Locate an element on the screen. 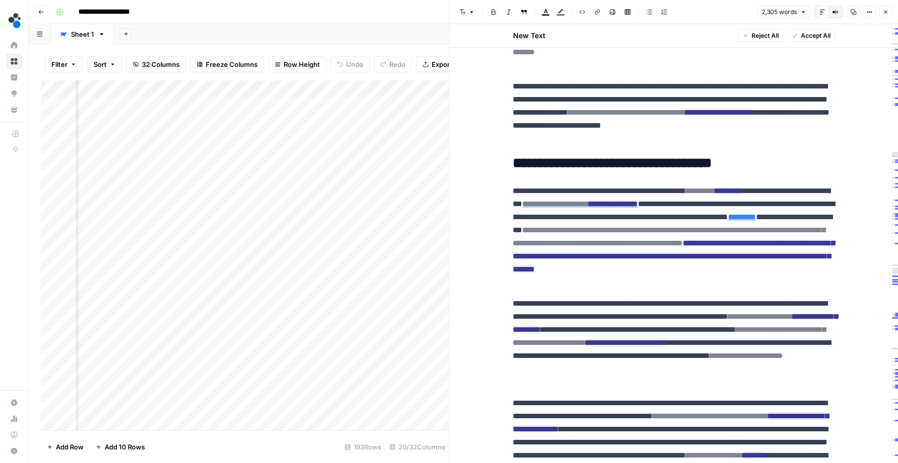  a: Settings is located at coordinates (14, 403).